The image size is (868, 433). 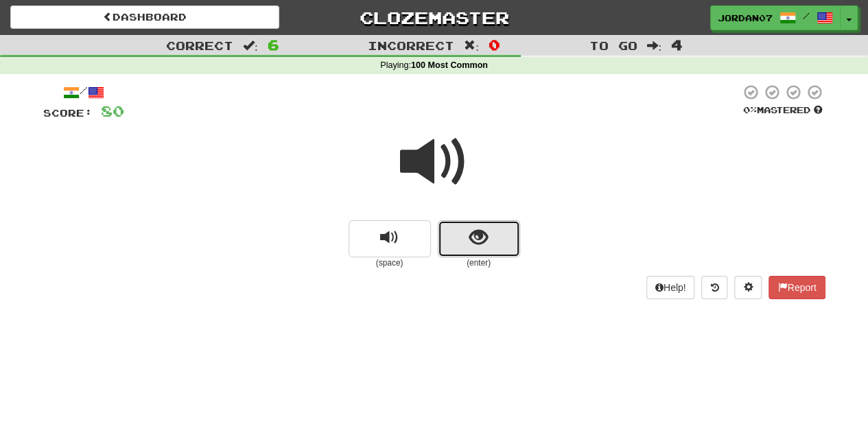 I want to click on button: Round history (alt+y), so click(x=714, y=288).